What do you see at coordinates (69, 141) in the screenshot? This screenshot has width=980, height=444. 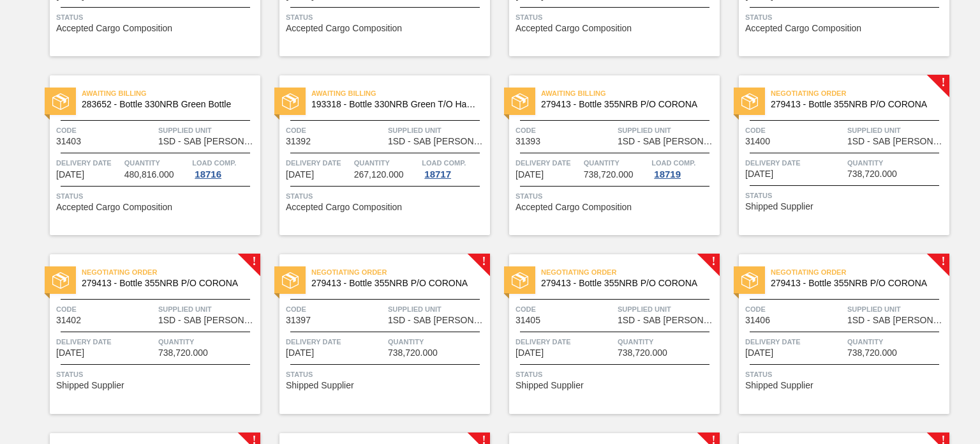 I see `span: 31403` at bounding box center [69, 141].